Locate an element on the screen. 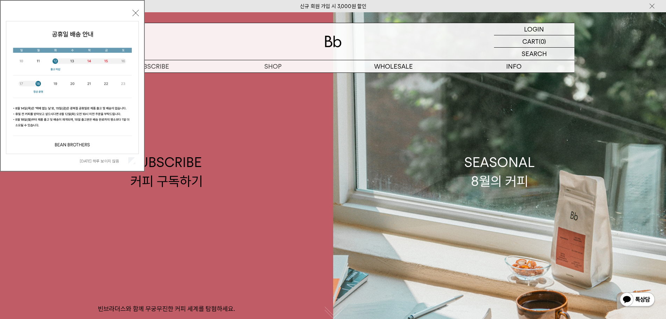  img: 카카오톡 채널 1:1 채팅 버튼 is located at coordinates (638, 300).